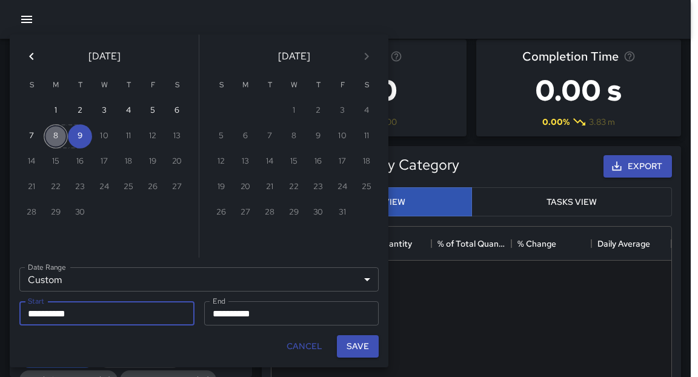 This screenshot has width=698, height=377. Describe the element at coordinates (304, 346) in the screenshot. I see `button: Cancel` at that location.